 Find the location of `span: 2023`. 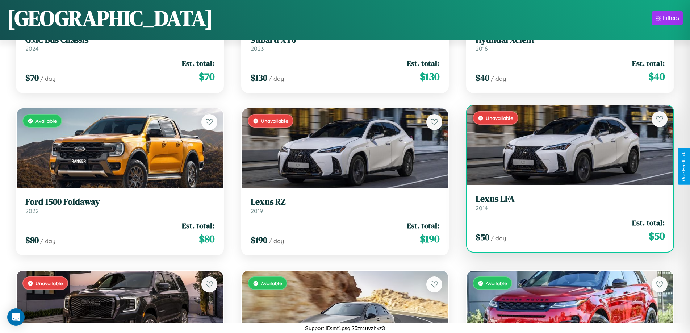

span: 2023 is located at coordinates (257, 49).